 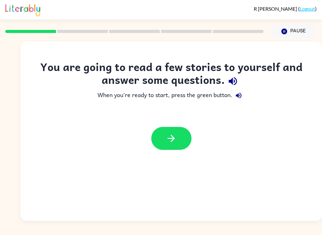 What do you see at coordinates (23, 9) in the screenshot?
I see `img: Literably` at bounding box center [23, 9].